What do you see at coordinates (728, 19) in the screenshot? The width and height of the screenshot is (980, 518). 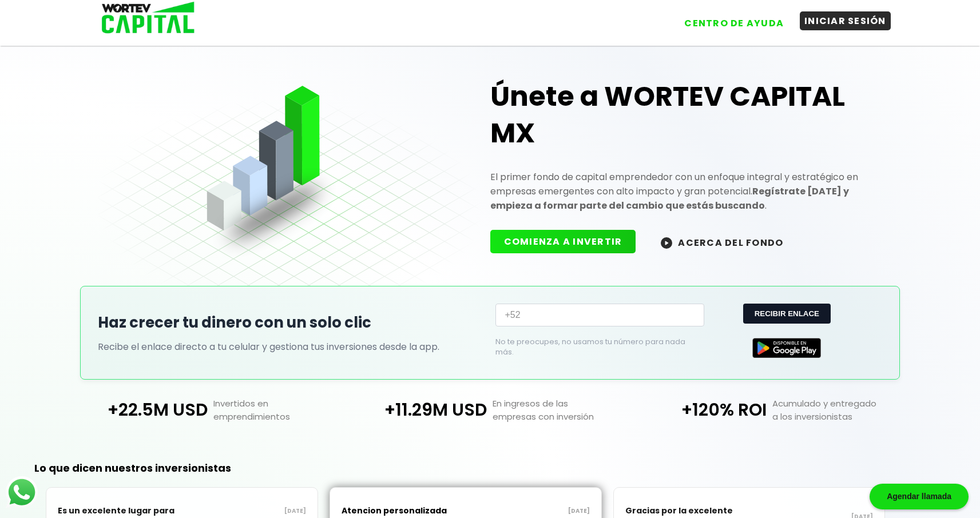 I see `a: CENTRO DE AYUDA` at bounding box center [728, 19].